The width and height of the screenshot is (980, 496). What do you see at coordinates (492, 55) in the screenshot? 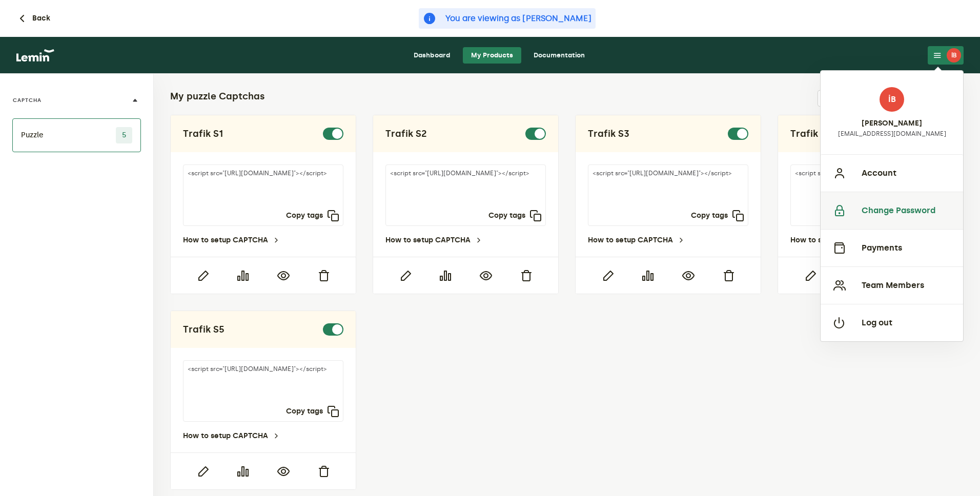
I see `a: My Products` at bounding box center [492, 55].